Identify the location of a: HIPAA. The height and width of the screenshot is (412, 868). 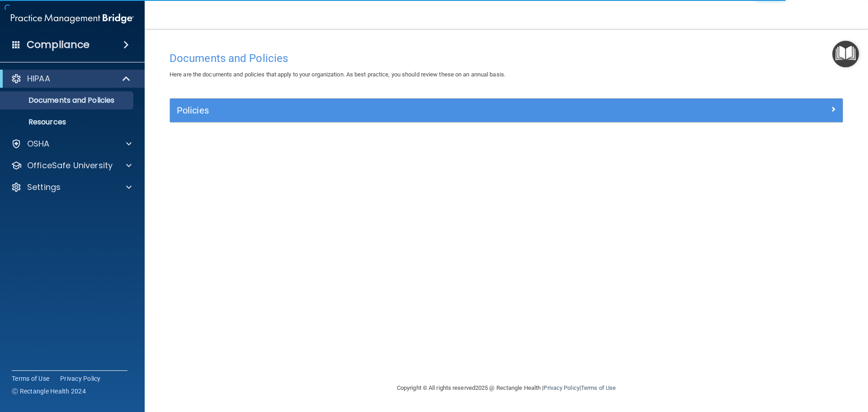
(71, 78).